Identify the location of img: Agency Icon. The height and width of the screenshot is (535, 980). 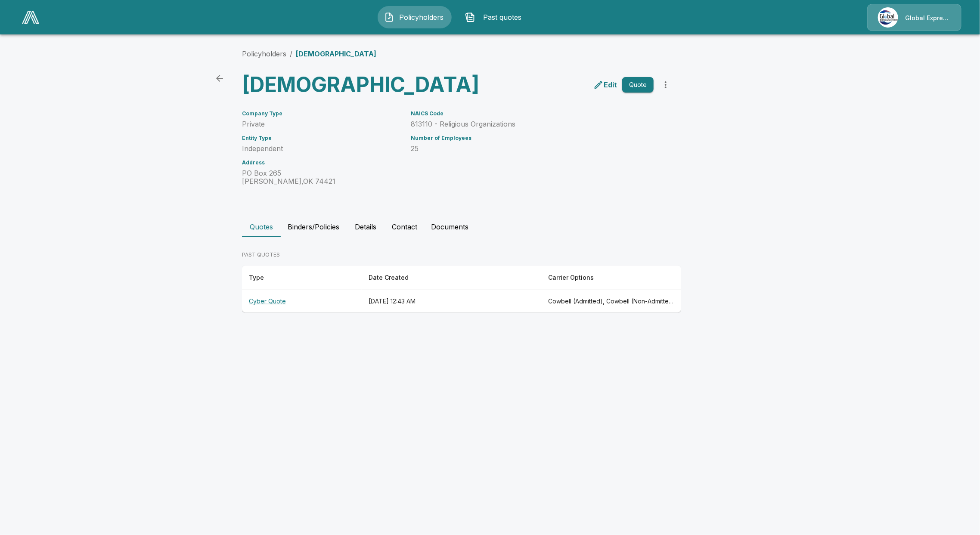
(888, 17).